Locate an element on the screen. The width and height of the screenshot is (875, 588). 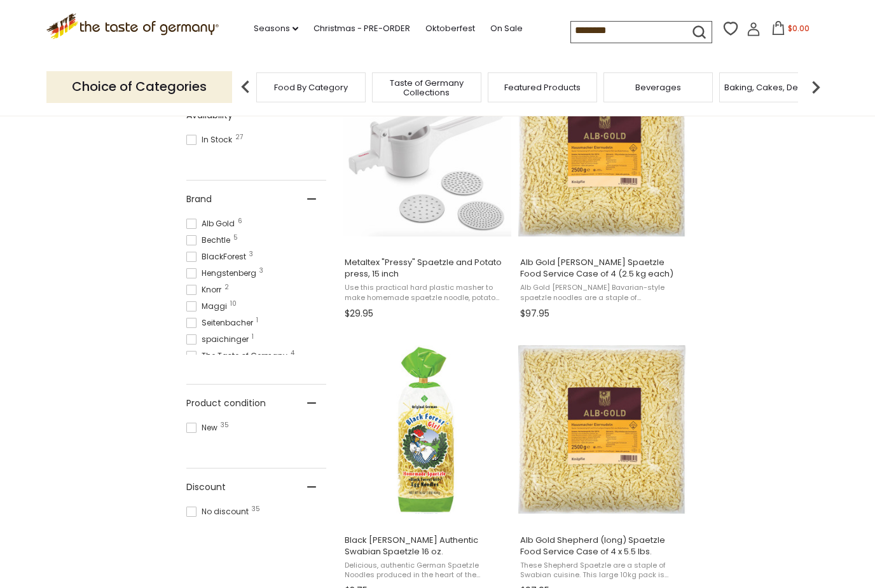
span: Baking, Cakes, Desserts is located at coordinates (773, 87).